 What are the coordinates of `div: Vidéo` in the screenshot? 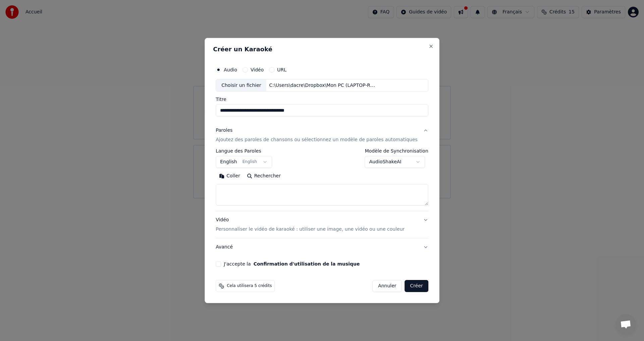 It's located at (310, 225).